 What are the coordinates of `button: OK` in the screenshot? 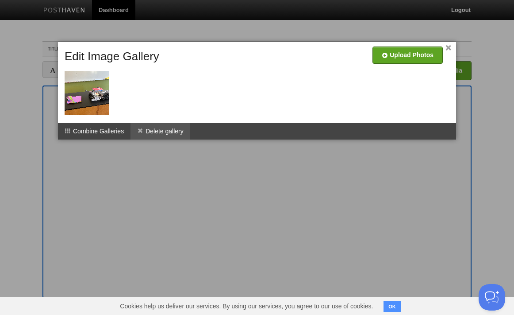 It's located at (392, 306).